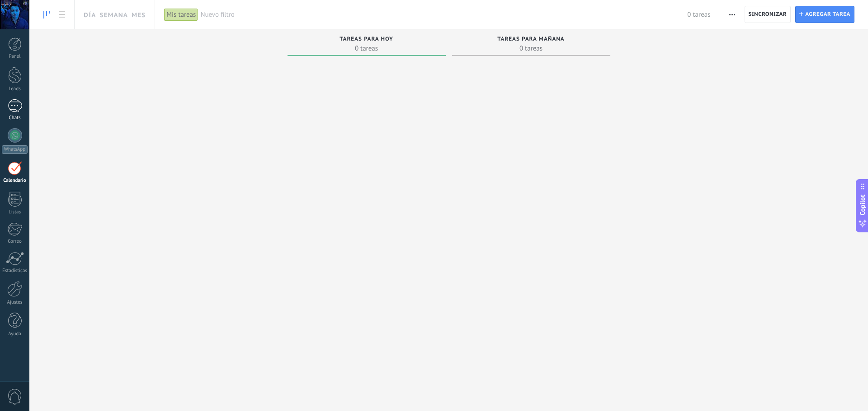 The width and height of the screenshot is (868, 411). I want to click on div: Tareas para hoy, so click(367, 40).